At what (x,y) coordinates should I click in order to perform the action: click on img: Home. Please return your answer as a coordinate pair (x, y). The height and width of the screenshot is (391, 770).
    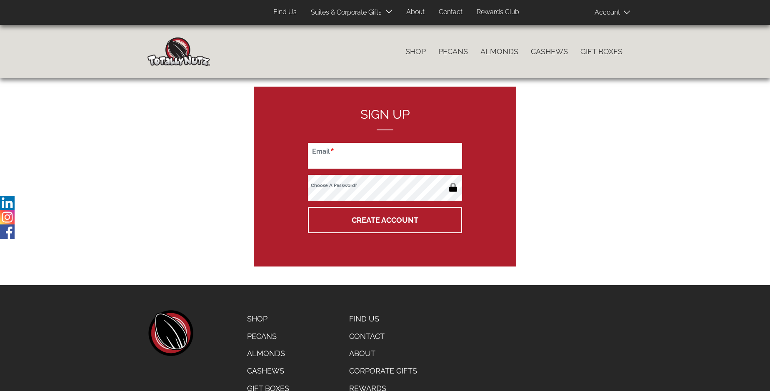
    Looking at the image, I should click on (179, 52).